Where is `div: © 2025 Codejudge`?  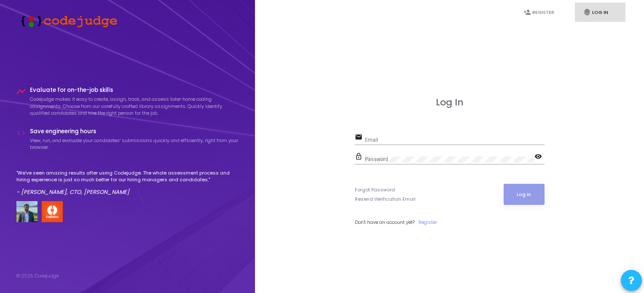
div: © 2025 Codejudge is located at coordinates (38, 276).